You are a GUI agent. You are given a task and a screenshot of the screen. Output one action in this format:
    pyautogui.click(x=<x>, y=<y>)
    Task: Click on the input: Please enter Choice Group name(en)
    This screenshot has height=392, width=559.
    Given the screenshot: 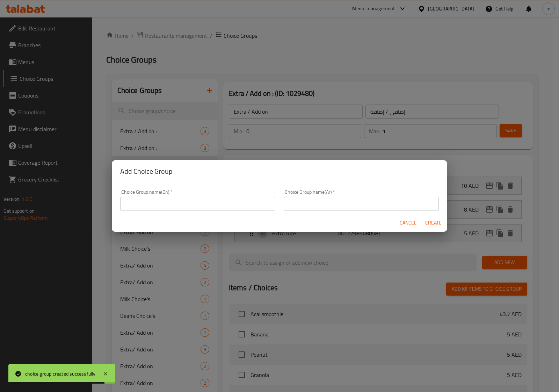 What is the action you would take?
    pyautogui.click(x=198, y=204)
    